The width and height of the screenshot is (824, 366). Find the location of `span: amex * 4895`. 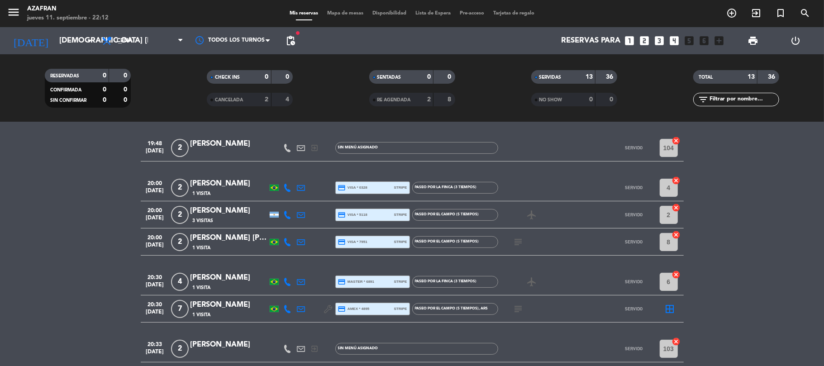

span: amex * 4895 is located at coordinates (354, 309).